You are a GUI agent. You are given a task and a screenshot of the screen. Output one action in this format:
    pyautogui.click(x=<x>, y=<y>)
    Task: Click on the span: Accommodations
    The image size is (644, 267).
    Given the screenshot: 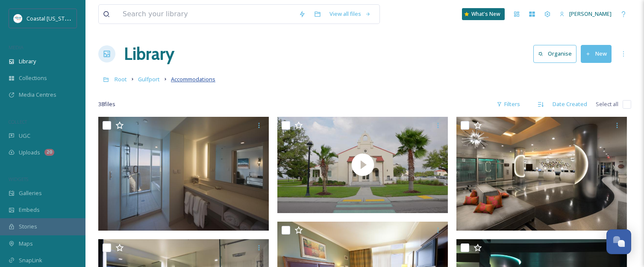 What is the action you would take?
    pyautogui.click(x=193, y=79)
    